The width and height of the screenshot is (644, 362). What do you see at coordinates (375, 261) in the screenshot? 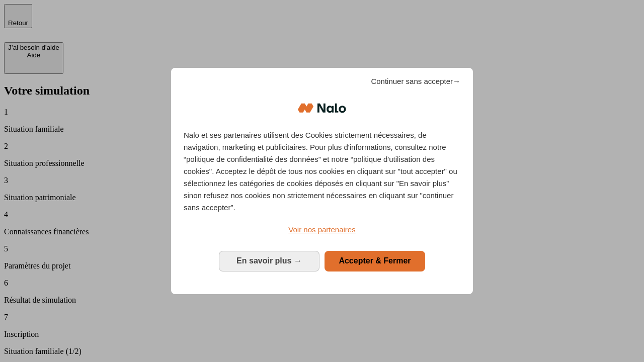
I see `button: Accepter & Fermer: Accepter notre traitement des données et fermer` at bounding box center [375, 261].